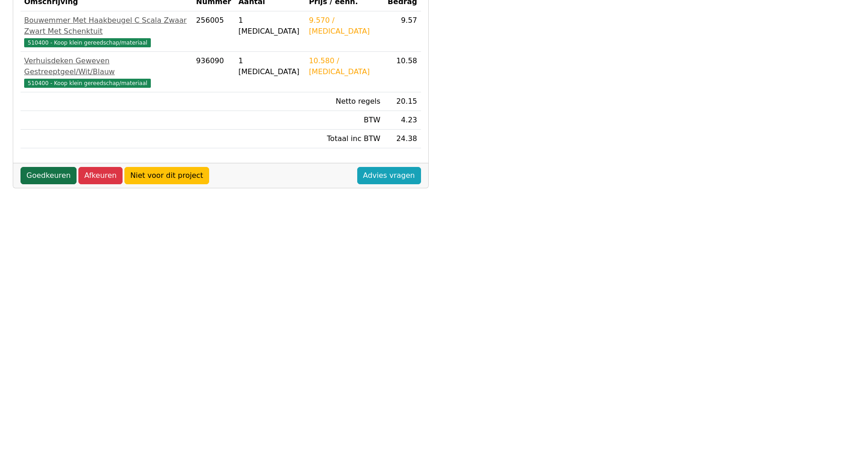  Describe the element at coordinates (345, 139) in the screenshot. I see `td: Totaal inc BTW` at that location.